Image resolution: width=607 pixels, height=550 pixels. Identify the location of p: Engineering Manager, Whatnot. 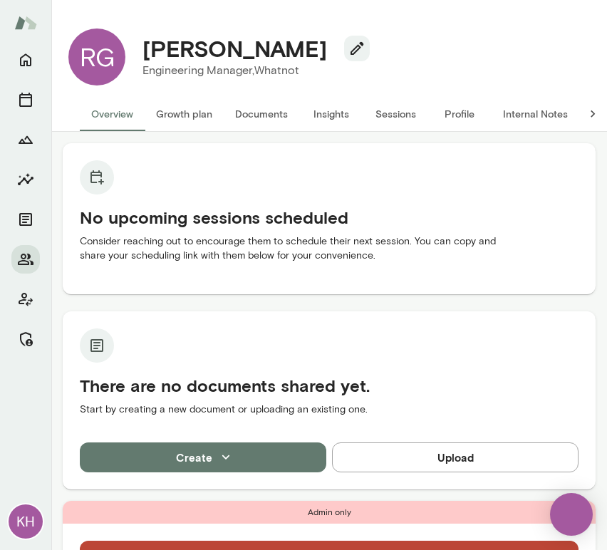
(250, 71).